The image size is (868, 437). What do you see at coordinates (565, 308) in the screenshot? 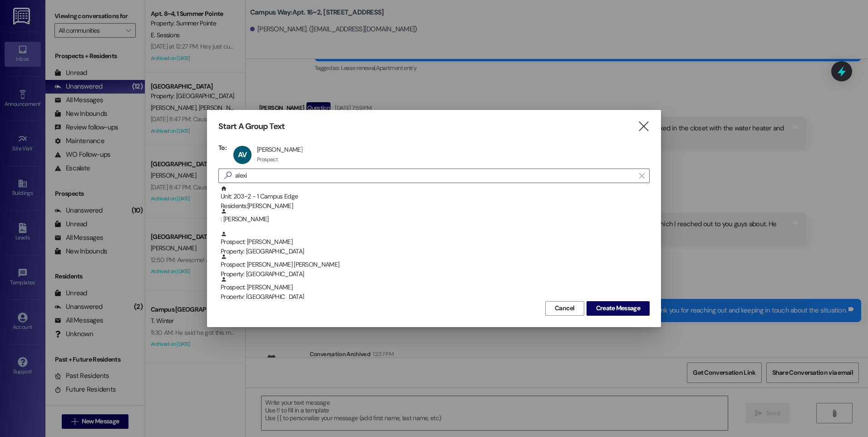
I see `span: Cancel` at bounding box center [565, 308].